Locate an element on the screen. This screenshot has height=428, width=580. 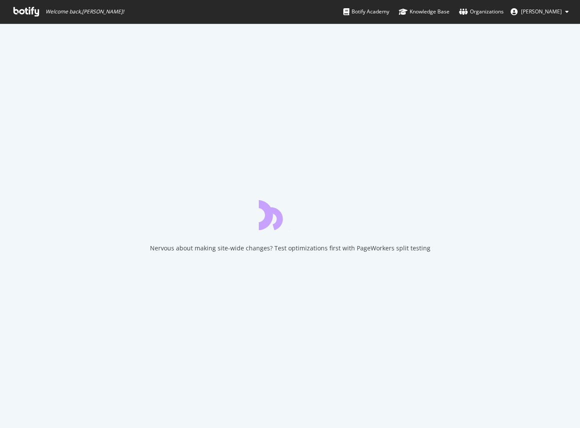
div: Knowledge Base is located at coordinates (424, 12).